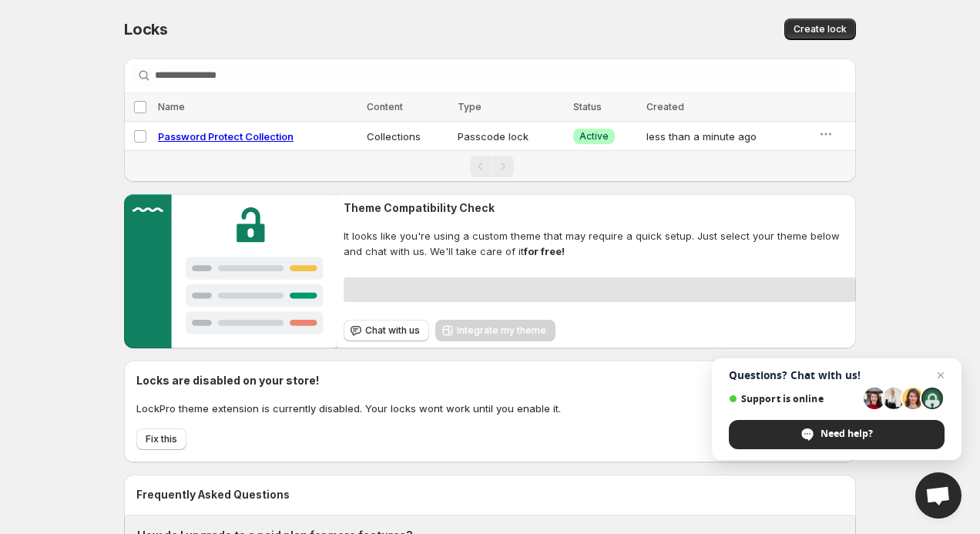  Describe the element at coordinates (593, 136) in the screenshot. I see `span: Active` at that location.